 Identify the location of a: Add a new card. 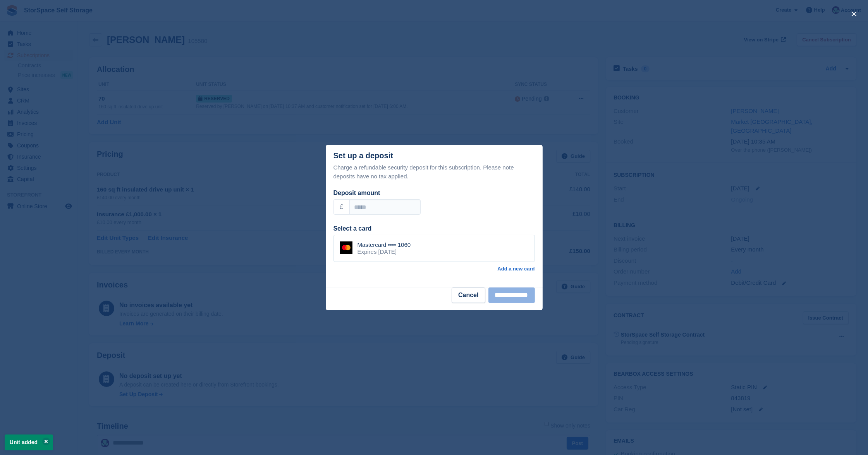
(516, 269).